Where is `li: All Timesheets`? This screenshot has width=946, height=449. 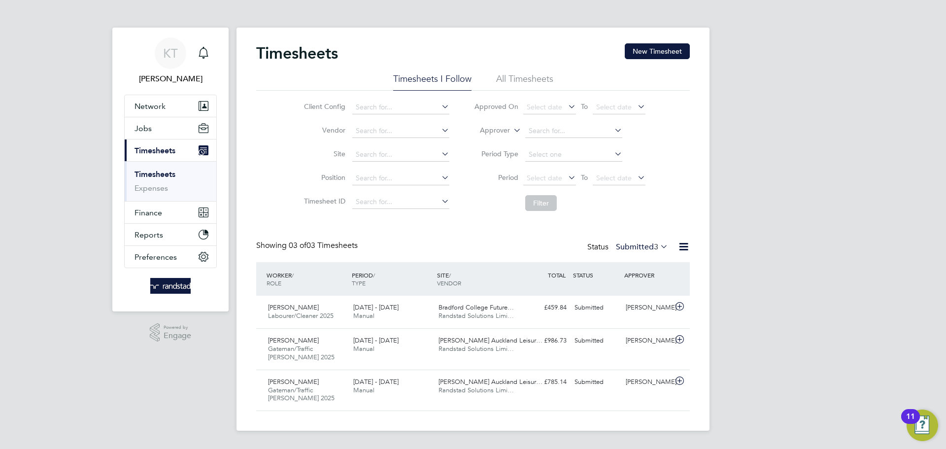
li: All Timesheets is located at coordinates (525, 82).